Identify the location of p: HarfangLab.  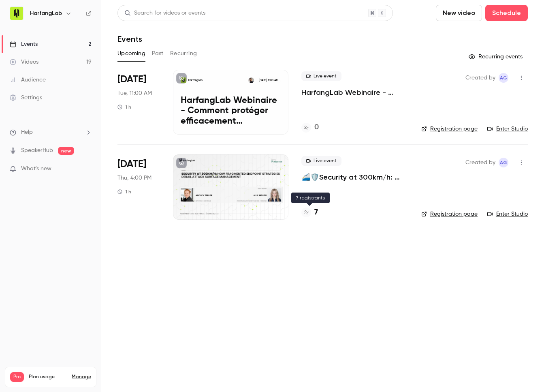
(195, 80).